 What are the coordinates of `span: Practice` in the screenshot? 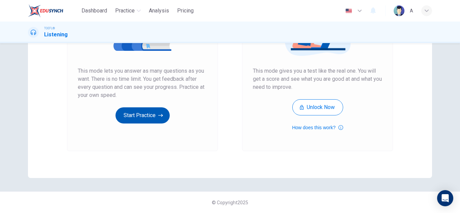 It's located at (125, 11).